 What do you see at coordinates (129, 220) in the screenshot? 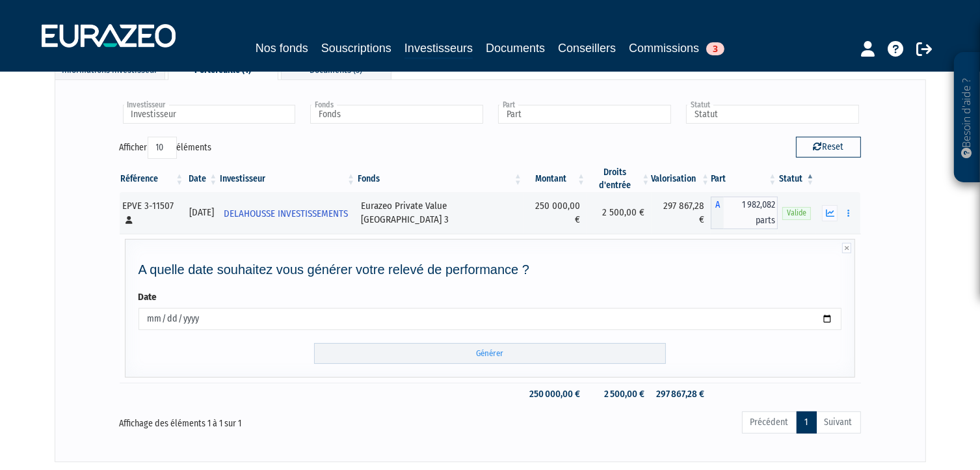
I see `i: [Français] Personne physique` at bounding box center [129, 220].